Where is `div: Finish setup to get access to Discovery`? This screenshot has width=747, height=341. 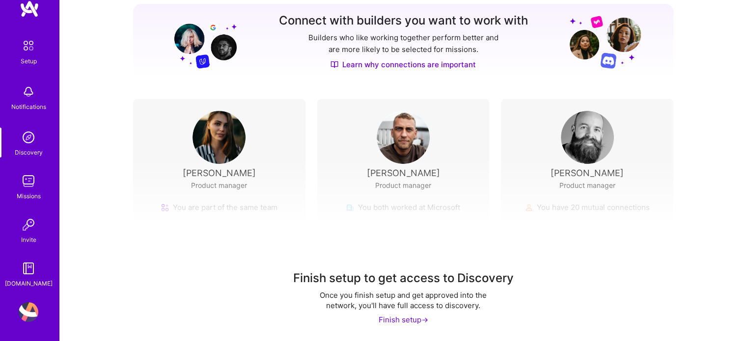
div: Finish setup to get access to Discovery is located at coordinates (403, 279).